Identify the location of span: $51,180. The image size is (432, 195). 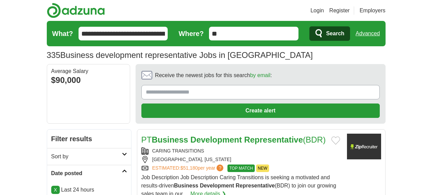
(189, 168).